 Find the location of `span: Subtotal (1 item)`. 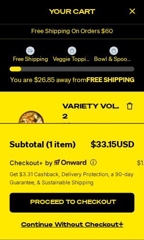

span: Subtotal (1 item) is located at coordinates (42, 145).